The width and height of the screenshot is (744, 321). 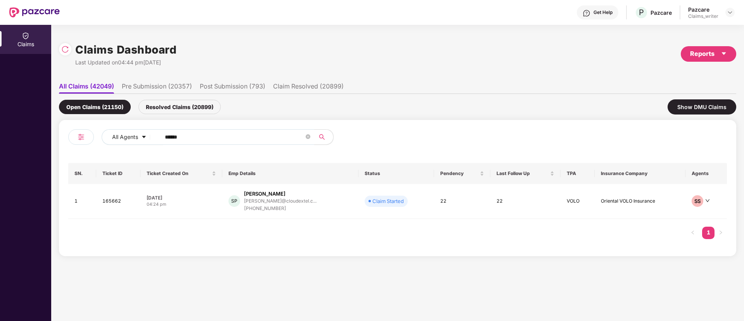 I want to click on div: Claim Started, so click(x=388, y=201).